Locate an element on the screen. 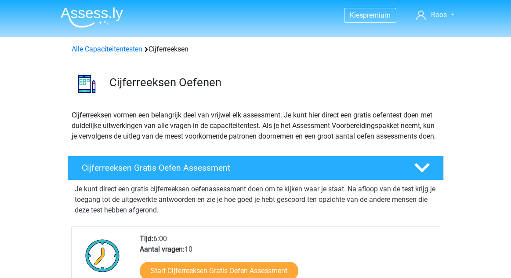  p: Je kunt direct een gratis cijferreeksen oefenassessment doen om te kijken waar je staat. Na afloo... is located at coordinates (256, 199).